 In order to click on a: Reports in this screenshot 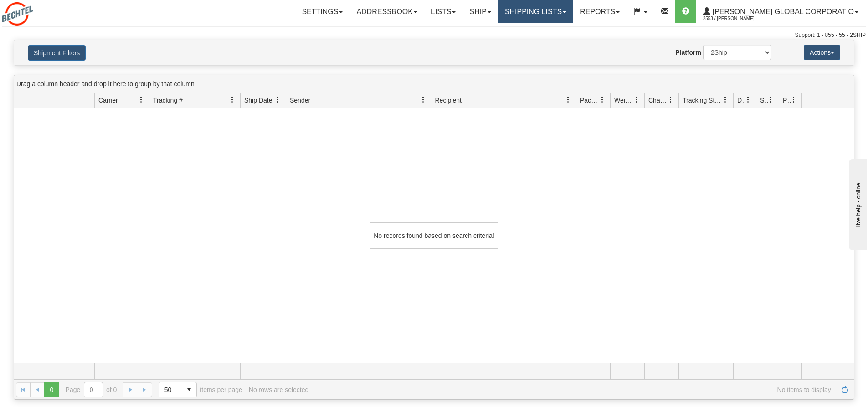, I will do `click(599, 12)`.